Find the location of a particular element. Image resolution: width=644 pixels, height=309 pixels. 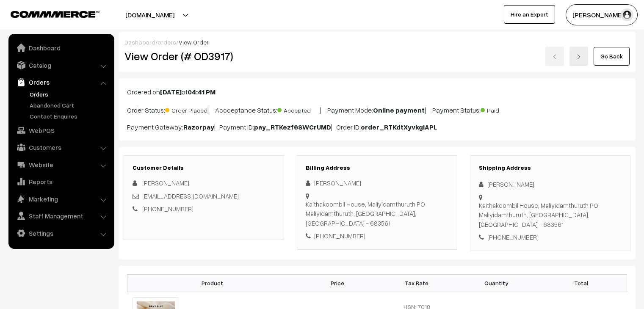

p: Order Status: | Accceptance Status: | Payment Mode: | Payment Status: is located at coordinates (377, 109).